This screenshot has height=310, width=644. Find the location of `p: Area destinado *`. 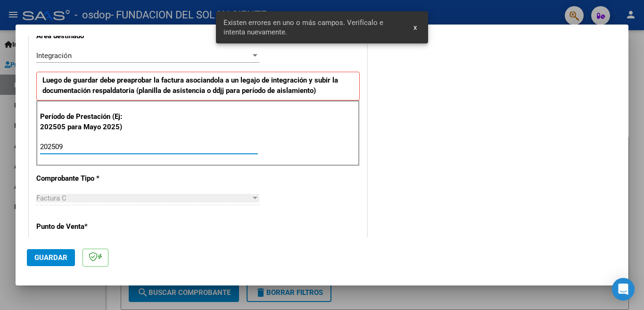

p: Area destinado * is located at coordinates (85, 36).